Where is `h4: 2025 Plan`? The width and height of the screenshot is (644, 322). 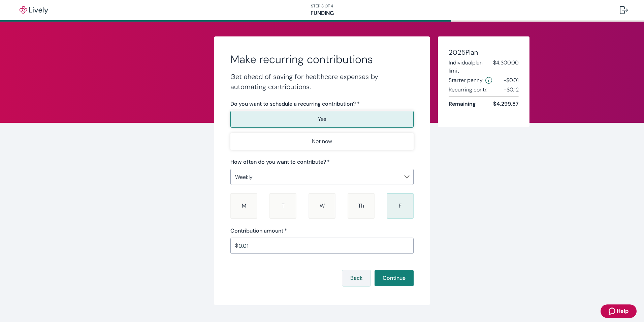
h4: 2025 Plan is located at coordinates (484, 52).